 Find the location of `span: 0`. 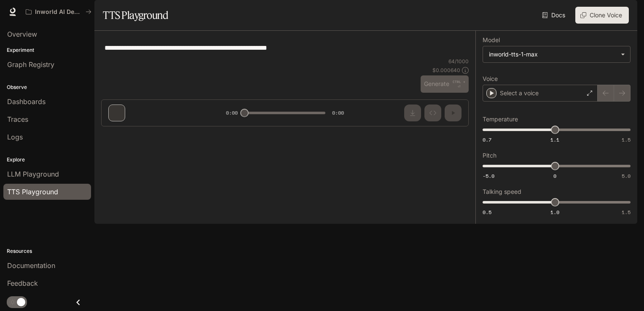

span: 0 is located at coordinates (555, 175).